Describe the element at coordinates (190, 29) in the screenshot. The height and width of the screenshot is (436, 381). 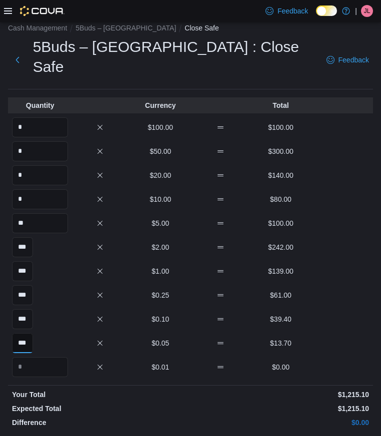
I see `nav: An example of EuiBreadcrumbs` at that location.